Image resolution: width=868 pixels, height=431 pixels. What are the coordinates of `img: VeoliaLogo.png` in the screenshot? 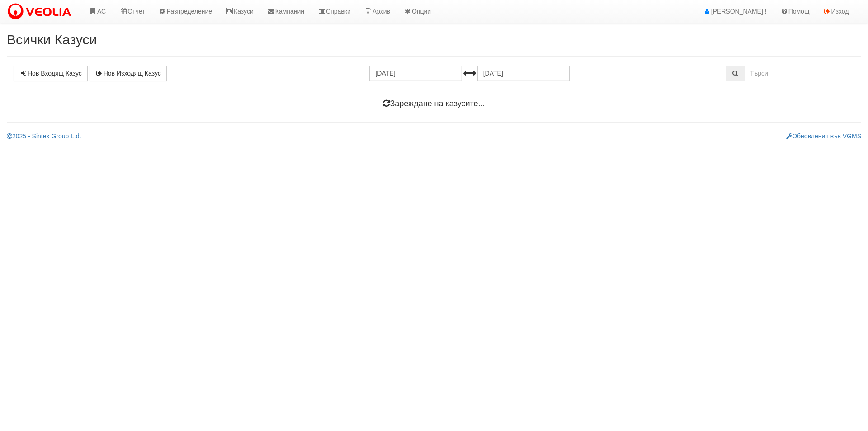 It's located at (41, 12).